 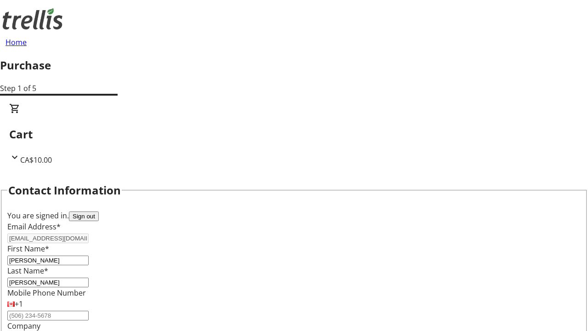 What do you see at coordinates (46, 292) in the screenshot?
I see `label: Mobile Phone Number` at bounding box center [46, 292].